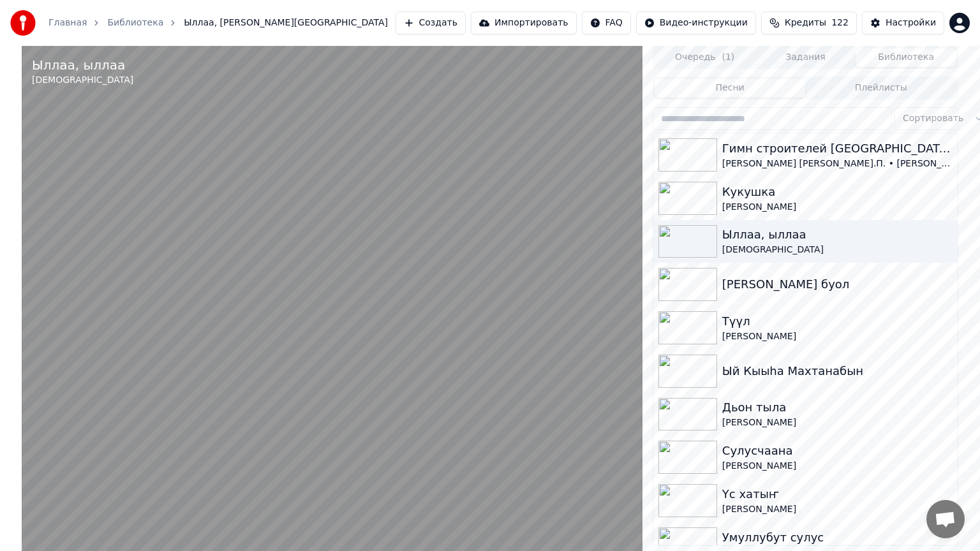 The image size is (980, 551). Describe the element at coordinates (837, 494) in the screenshot. I see `div: Үс хатыҥ` at that location.